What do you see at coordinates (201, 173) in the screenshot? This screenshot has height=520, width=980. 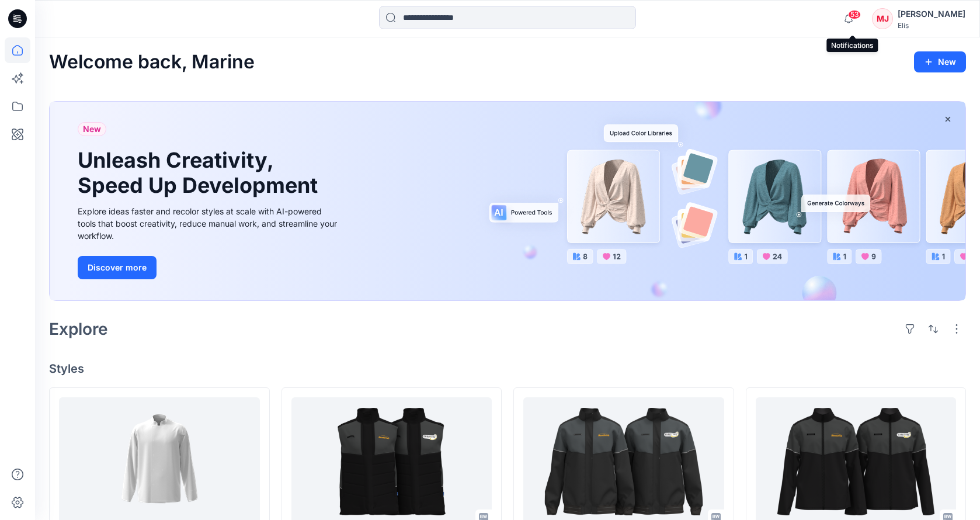 I see `h1: Unleash Creativity, Speed Up Development` at bounding box center [201, 173].